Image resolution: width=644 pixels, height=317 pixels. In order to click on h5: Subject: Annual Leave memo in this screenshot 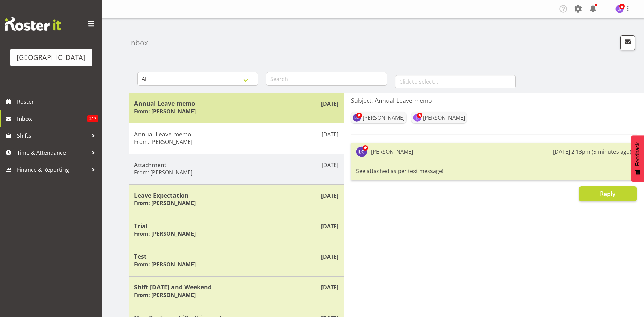, I will do `click(494, 100)`.